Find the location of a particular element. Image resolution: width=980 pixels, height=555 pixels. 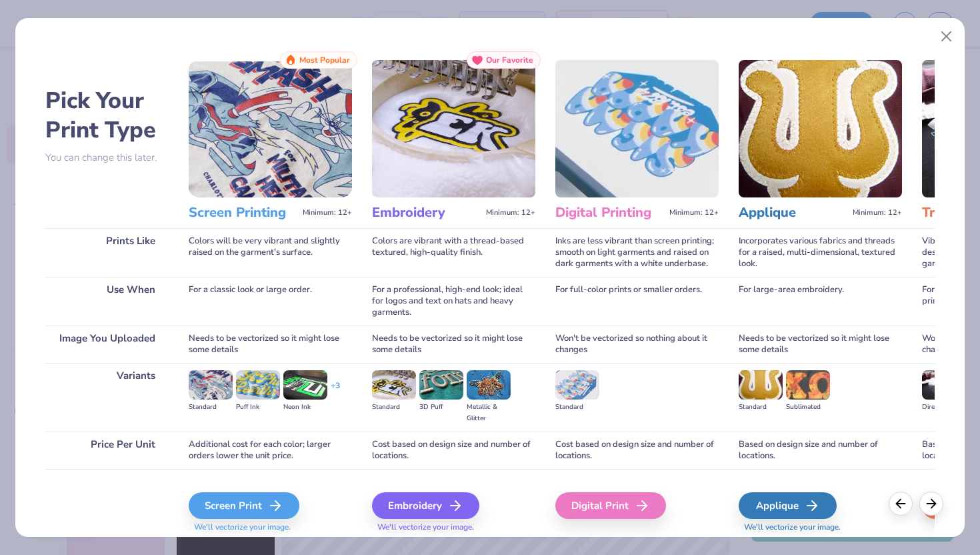

div: For full-color prints or smaller orders. is located at coordinates (637, 301).